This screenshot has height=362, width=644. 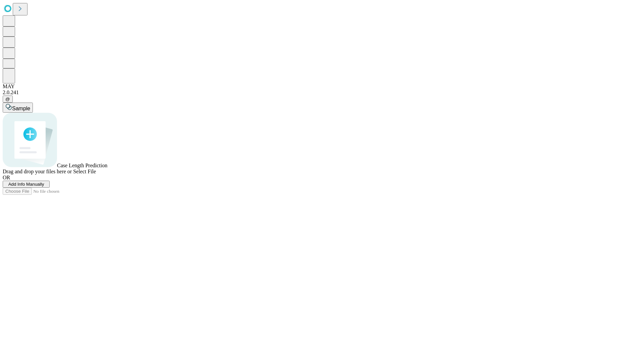 I want to click on span: Sample, so click(x=21, y=109).